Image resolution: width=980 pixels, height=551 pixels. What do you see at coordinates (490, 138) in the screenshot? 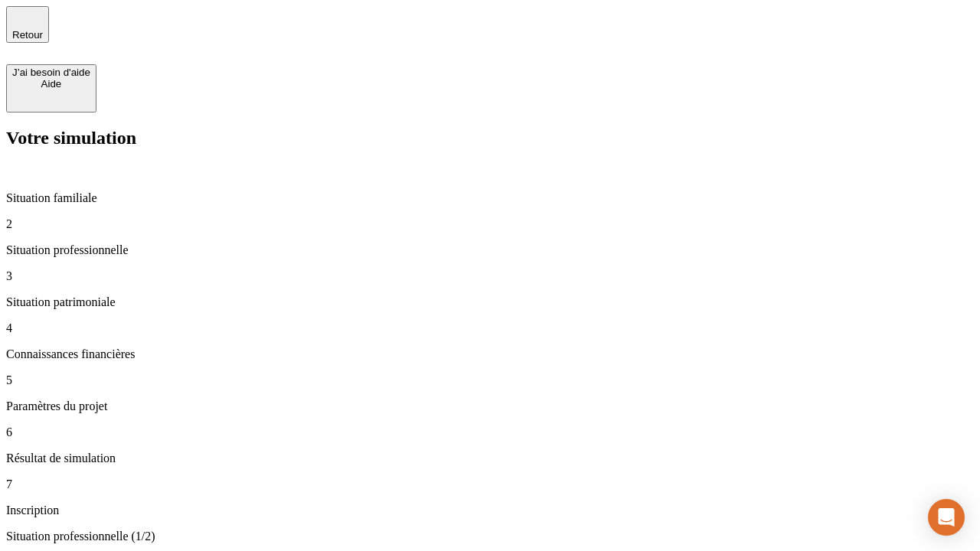
I see `h2: Votre simulation` at bounding box center [490, 138].